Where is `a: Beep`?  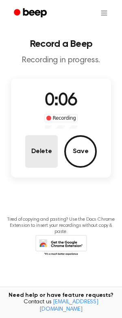
a: Beep is located at coordinates (31, 13).